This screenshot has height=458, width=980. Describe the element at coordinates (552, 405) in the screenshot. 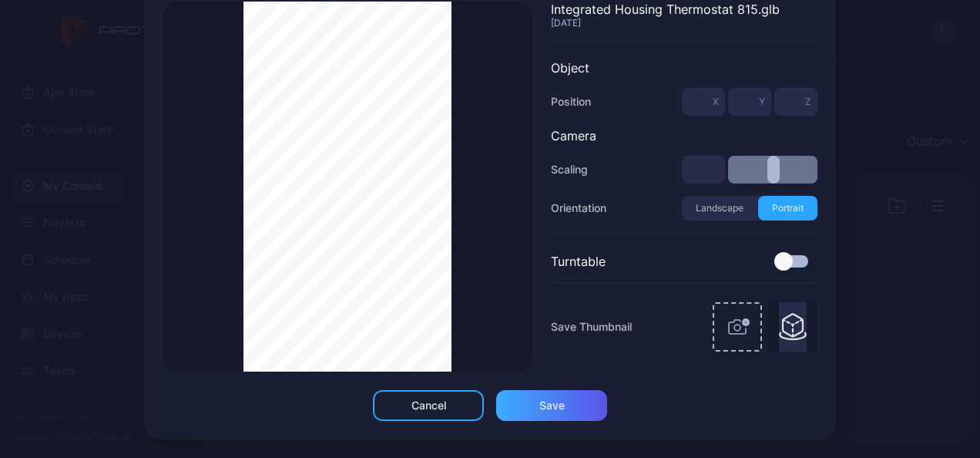

I see `div: Save` at that location.